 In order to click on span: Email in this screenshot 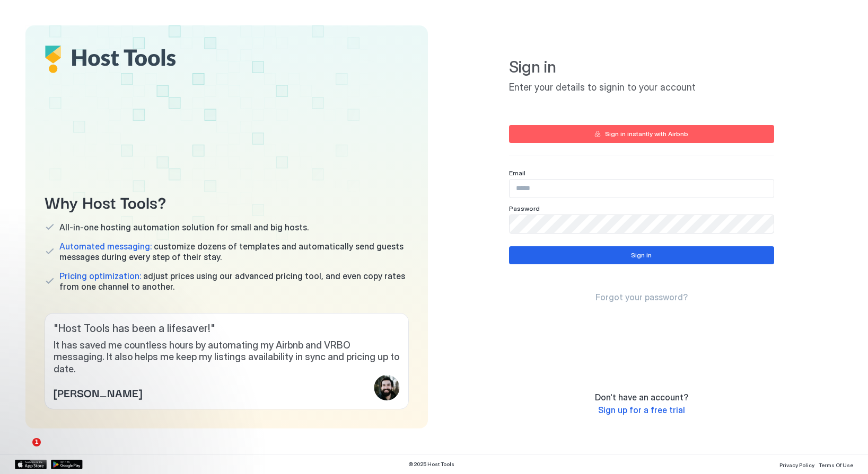, I will do `click(517, 173)`.